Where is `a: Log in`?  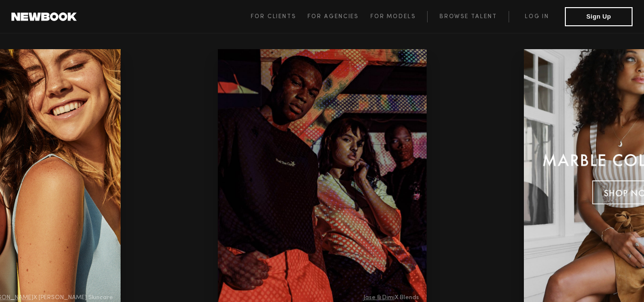
a: Log in is located at coordinates (537, 16).